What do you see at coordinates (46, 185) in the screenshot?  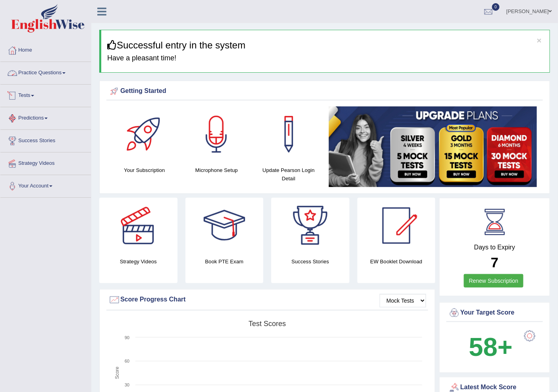 I see `a: Your Account` at bounding box center [46, 185].